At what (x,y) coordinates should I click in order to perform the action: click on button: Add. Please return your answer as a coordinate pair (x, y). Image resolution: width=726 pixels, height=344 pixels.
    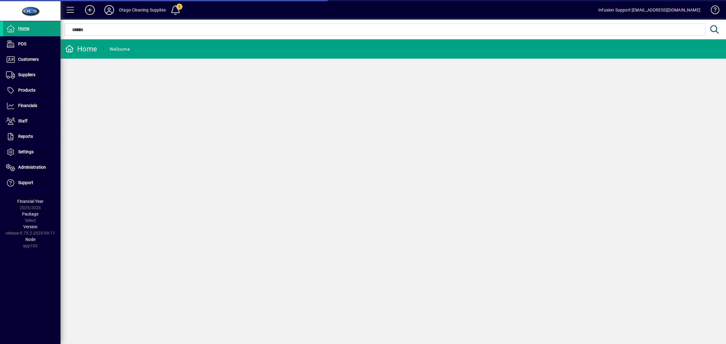
    Looking at the image, I should click on (90, 10).